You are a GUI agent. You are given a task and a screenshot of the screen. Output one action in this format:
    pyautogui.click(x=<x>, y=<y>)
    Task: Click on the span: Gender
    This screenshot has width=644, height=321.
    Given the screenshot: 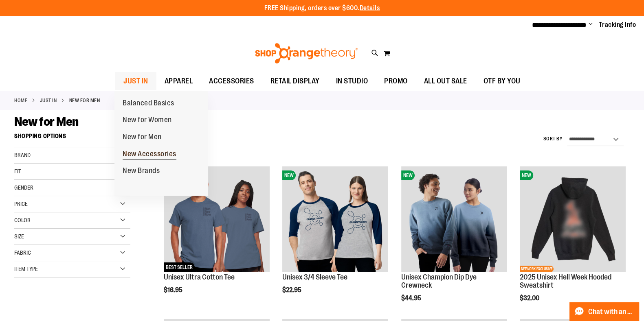 What is the action you would take?
    pyautogui.click(x=24, y=187)
    